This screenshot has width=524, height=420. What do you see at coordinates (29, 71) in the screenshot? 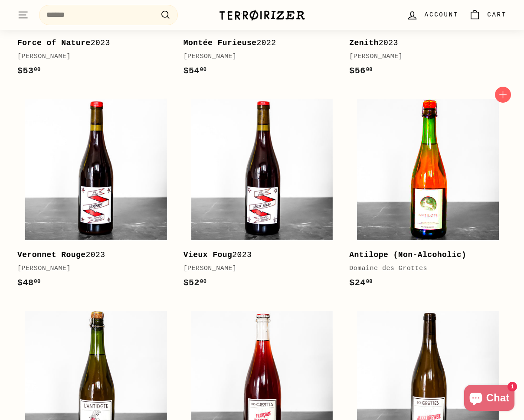
I see `span: $53` at bounding box center [29, 71].